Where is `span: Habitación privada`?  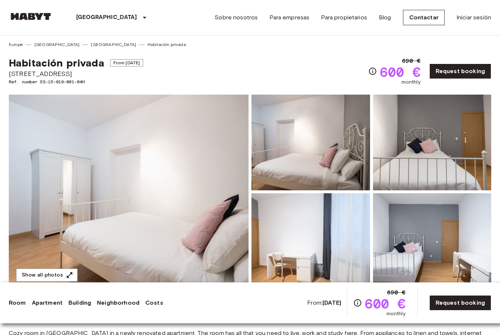 span: Habitación privada is located at coordinates (56, 63).